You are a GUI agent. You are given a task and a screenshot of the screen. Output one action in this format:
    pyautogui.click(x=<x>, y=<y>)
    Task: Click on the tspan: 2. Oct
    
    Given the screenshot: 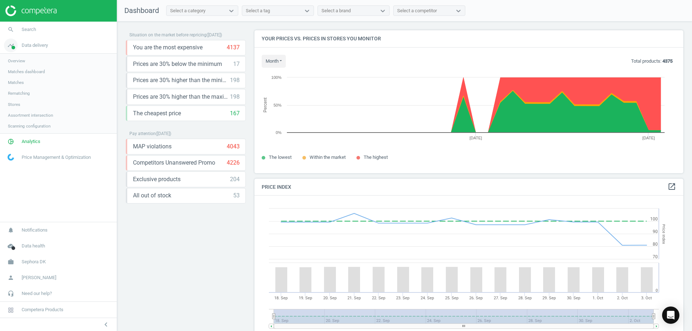 What is the action you would take?
    pyautogui.click(x=623, y=298)
    